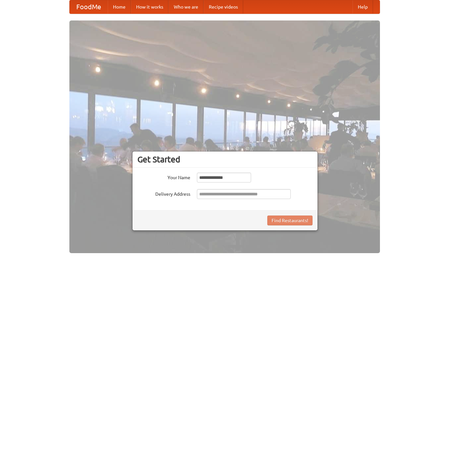 This screenshot has width=449, height=467. I want to click on a: Help, so click(362, 7).